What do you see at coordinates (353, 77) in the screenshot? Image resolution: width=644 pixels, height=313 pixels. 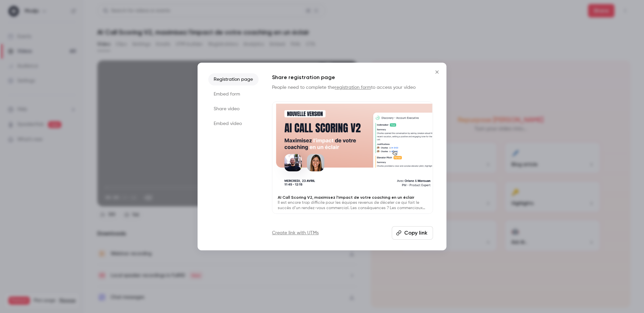 I see `h1: Share registration page` at bounding box center [353, 77].